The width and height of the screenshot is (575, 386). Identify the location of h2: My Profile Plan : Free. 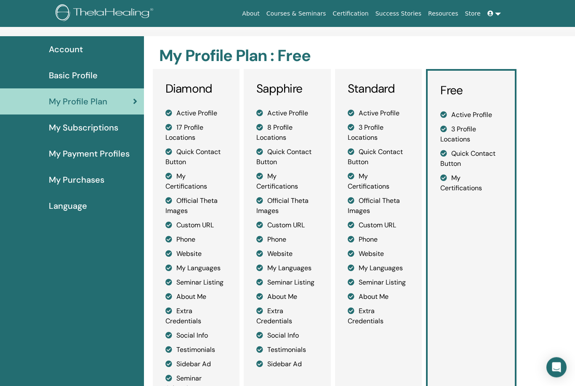
(337, 56).